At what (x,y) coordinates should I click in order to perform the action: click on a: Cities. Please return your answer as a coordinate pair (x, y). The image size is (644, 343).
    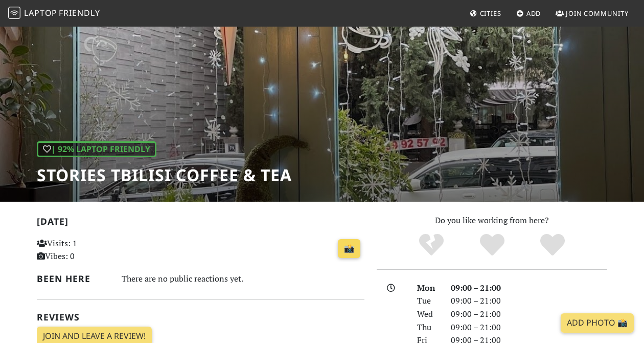
    Looking at the image, I should click on (486, 13).